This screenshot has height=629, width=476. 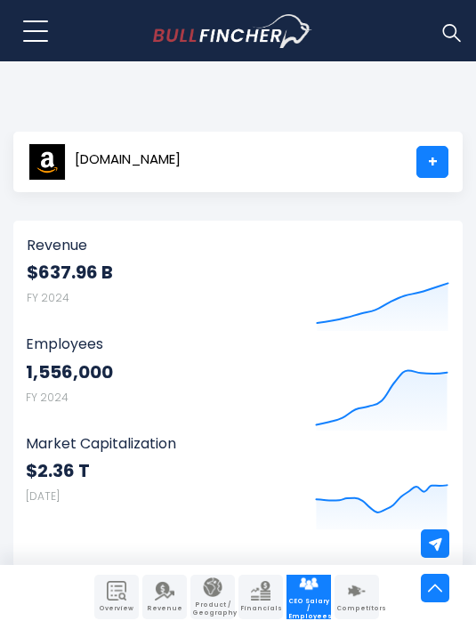 What do you see at coordinates (165, 597) in the screenshot?
I see `a: Company Revenue` at bounding box center [165, 597].